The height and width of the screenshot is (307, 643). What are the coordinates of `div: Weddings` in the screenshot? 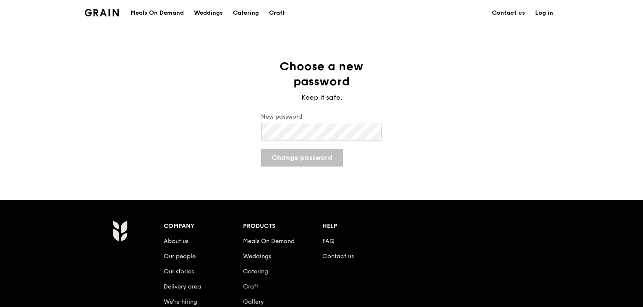 It's located at (208, 13).